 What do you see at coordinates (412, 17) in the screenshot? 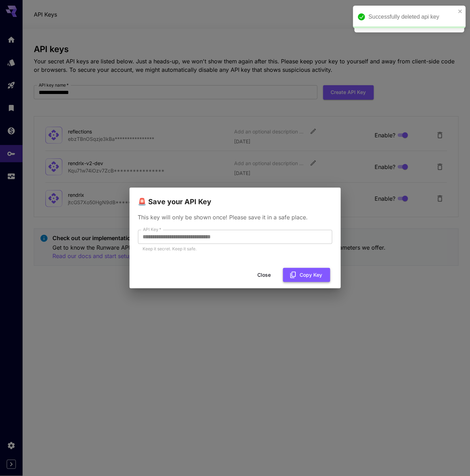
I see `div: Successfully deleted api key` at bounding box center [412, 17].